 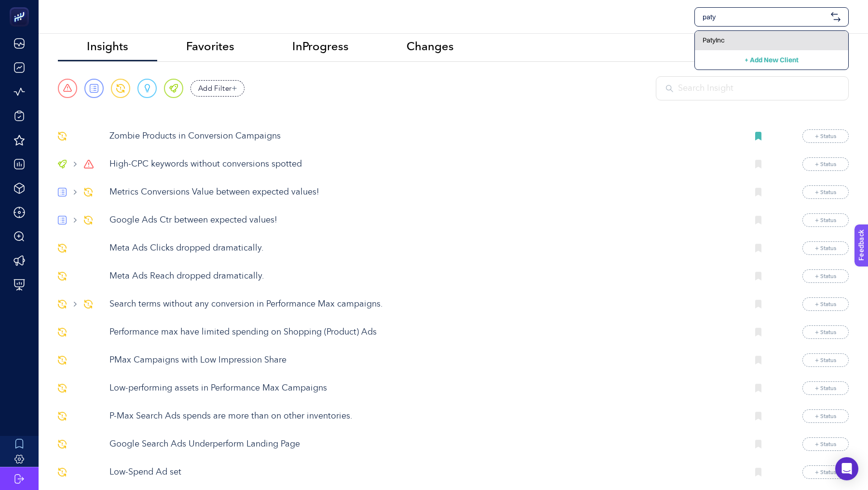 What do you see at coordinates (425, 192) in the screenshot?
I see `p: Metrics Conversions Value between expected values!` at bounding box center [425, 192].